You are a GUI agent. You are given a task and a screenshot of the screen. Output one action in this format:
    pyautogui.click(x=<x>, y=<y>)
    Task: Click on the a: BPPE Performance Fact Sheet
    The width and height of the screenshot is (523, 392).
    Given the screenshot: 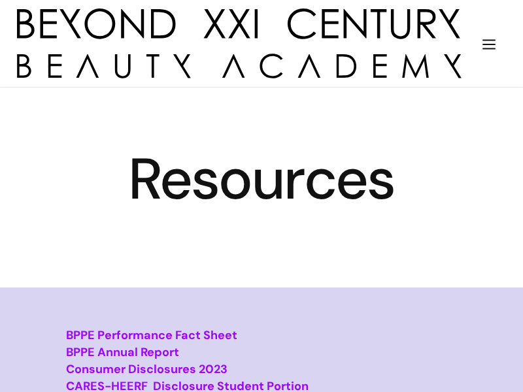 What is the action you would take?
    pyautogui.click(x=152, y=335)
    